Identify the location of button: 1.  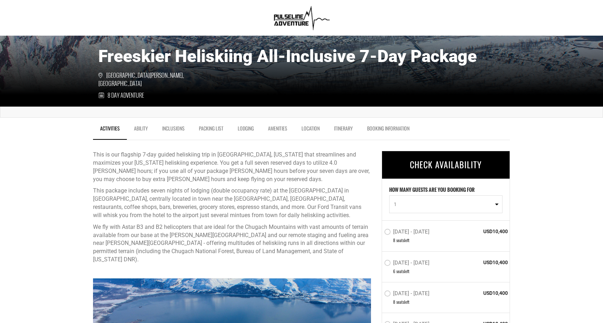
(446, 204).